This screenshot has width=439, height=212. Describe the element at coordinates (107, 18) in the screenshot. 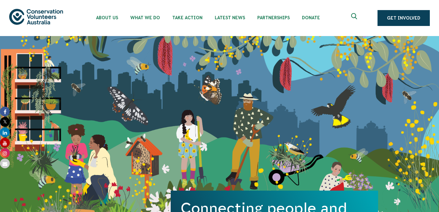

I see `span: About Us` at that location.